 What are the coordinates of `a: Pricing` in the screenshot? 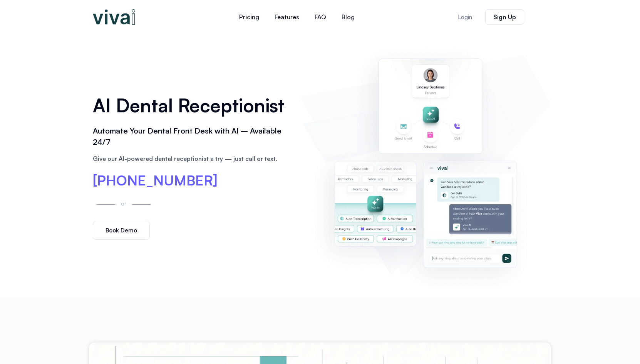 It's located at (249, 17).